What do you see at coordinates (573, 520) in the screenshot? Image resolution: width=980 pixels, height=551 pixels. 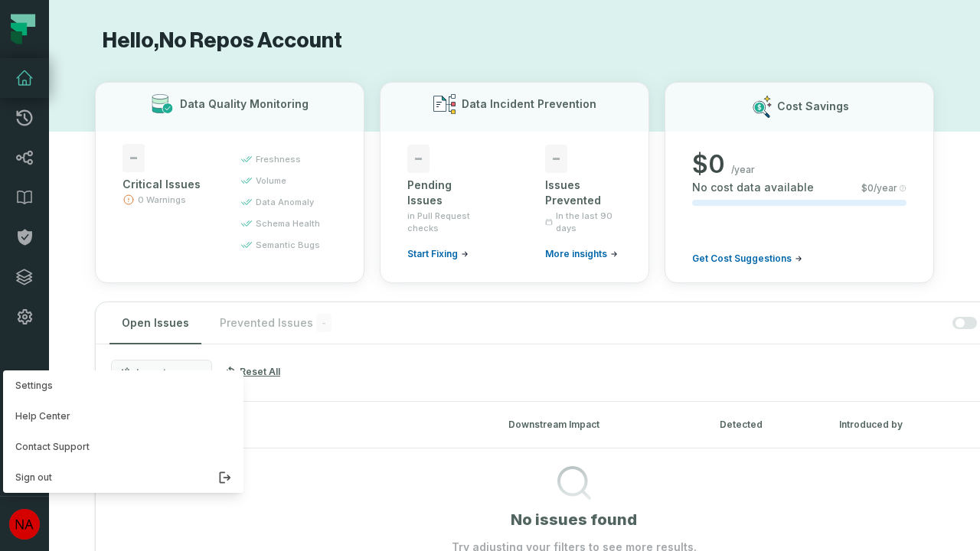 I see `h1: No issues found` at bounding box center [573, 520].